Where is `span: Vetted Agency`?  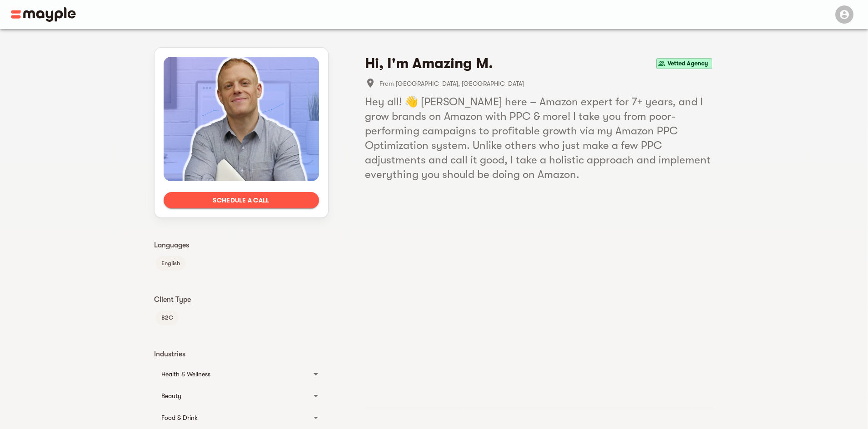
span: Vetted Agency is located at coordinates (688, 64).